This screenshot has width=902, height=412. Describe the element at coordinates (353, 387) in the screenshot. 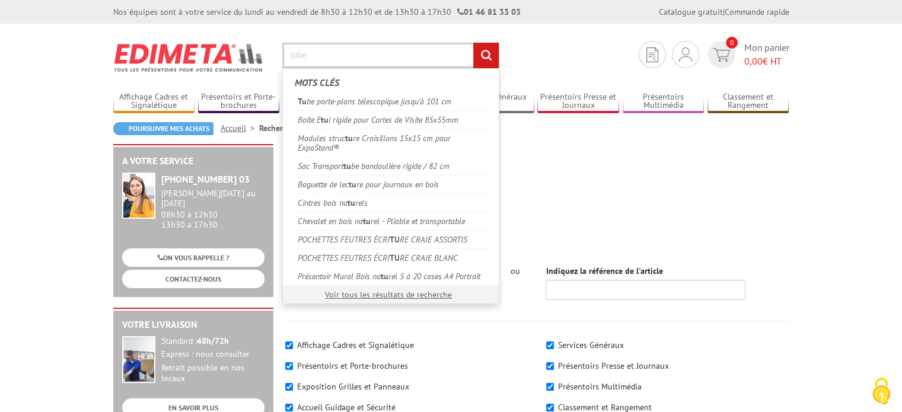

I see `label: Exposition Grilles et Panneaux` at that location.